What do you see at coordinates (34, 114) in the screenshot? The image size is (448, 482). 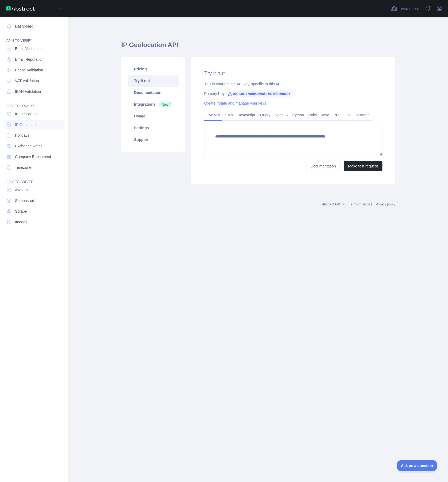 I see `a: IP Intelligence` at bounding box center [34, 114].